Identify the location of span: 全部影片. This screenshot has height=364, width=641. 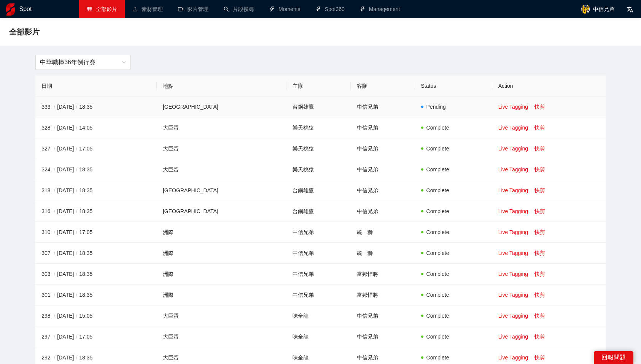
(24, 32).